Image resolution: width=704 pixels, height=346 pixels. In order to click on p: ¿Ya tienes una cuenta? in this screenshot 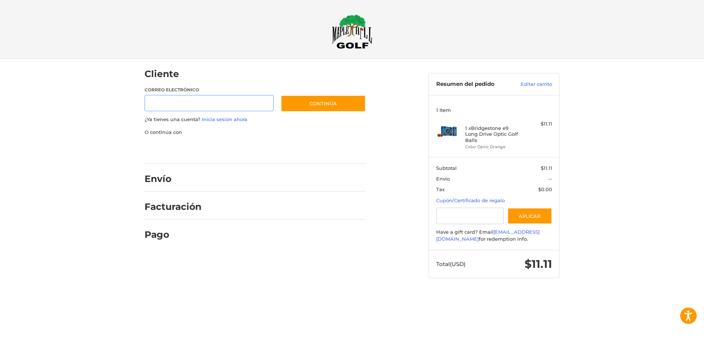, I will do `click(255, 120)`.